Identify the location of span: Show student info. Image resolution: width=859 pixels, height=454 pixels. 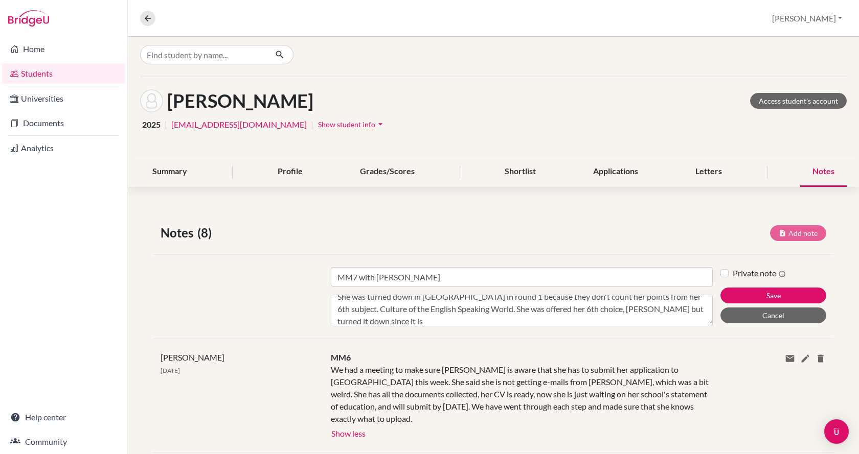
(347, 124).